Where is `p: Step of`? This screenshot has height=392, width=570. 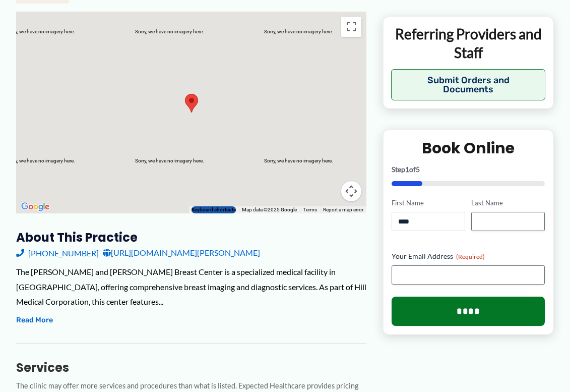 p: Step of is located at coordinates (468, 169).